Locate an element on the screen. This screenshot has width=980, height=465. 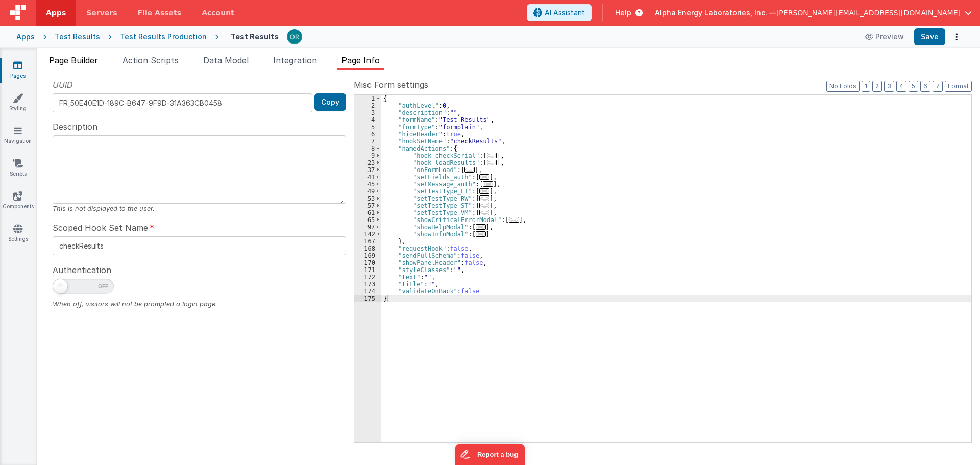
button: 5 is located at coordinates (913, 86).